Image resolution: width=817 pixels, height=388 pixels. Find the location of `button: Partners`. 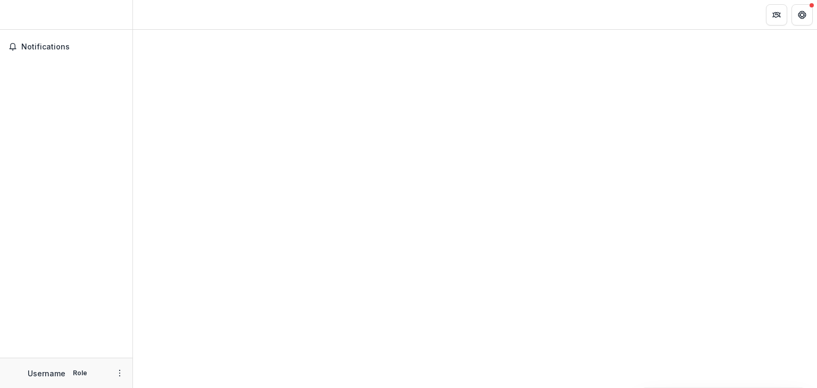

button: Partners is located at coordinates (777, 15).